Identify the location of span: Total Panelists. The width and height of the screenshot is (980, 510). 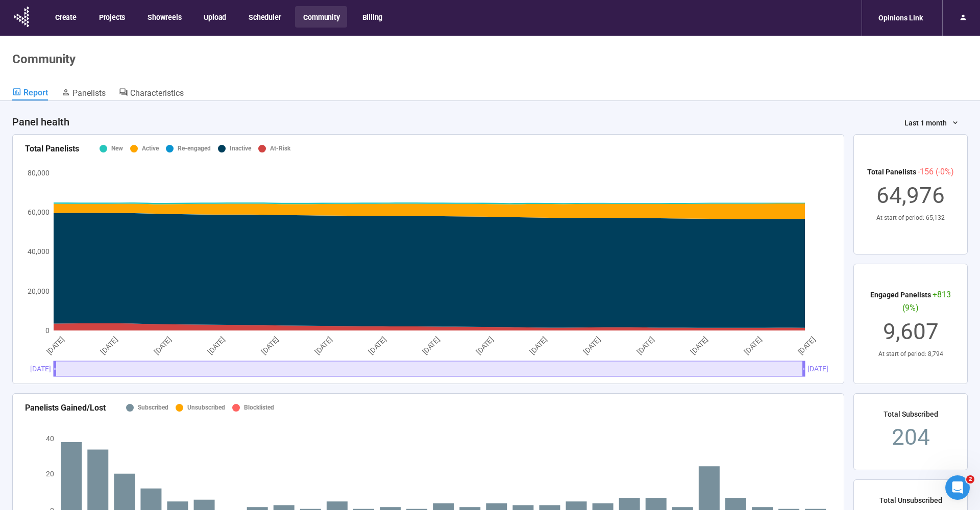
(892, 172).